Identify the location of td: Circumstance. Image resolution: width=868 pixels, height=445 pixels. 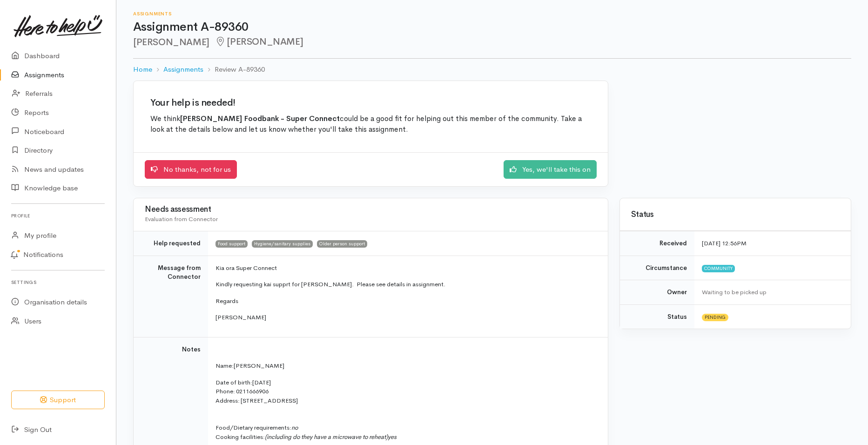
(657, 268).